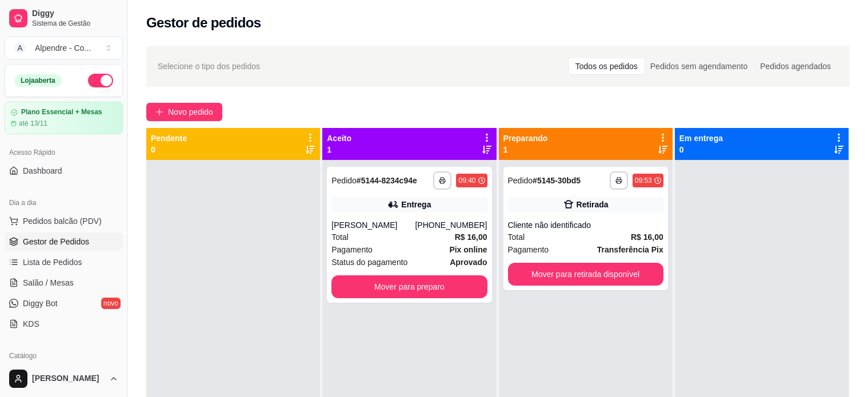 Image resolution: width=868 pixels, height=397 pixels. Describe the element at coordinates (557, 181) in the screenshot. I see `strong: # 5145-30bd5` at that location.